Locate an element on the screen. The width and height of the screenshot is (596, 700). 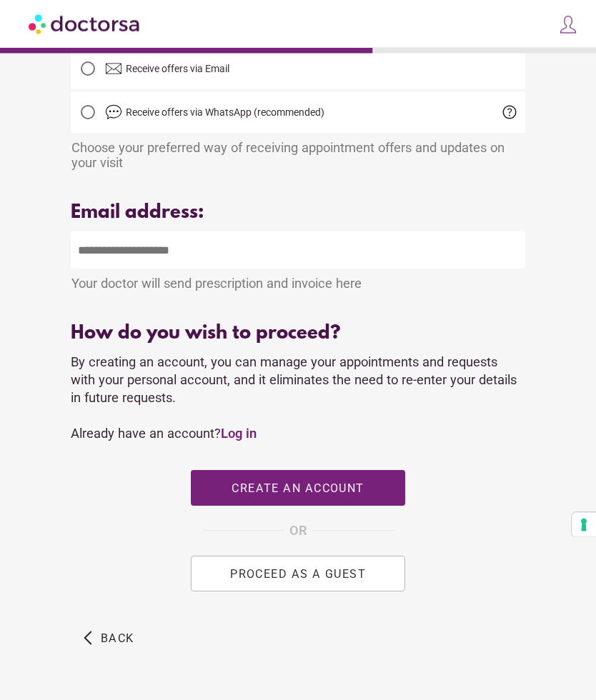
span: By creating an account, you can manage your appointments and requests with your personal account,... is located at coordinates (293, 397).